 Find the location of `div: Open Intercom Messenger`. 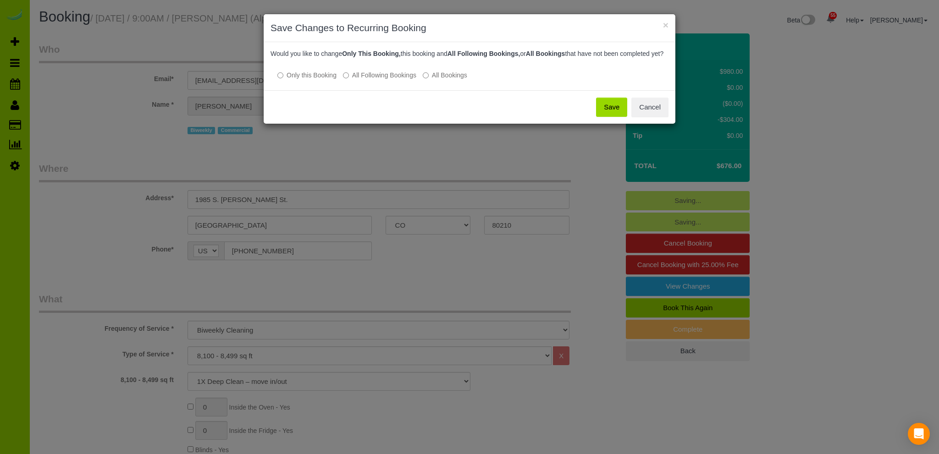

div: Open Intercom Messenger is located at coordinates (919, 434).